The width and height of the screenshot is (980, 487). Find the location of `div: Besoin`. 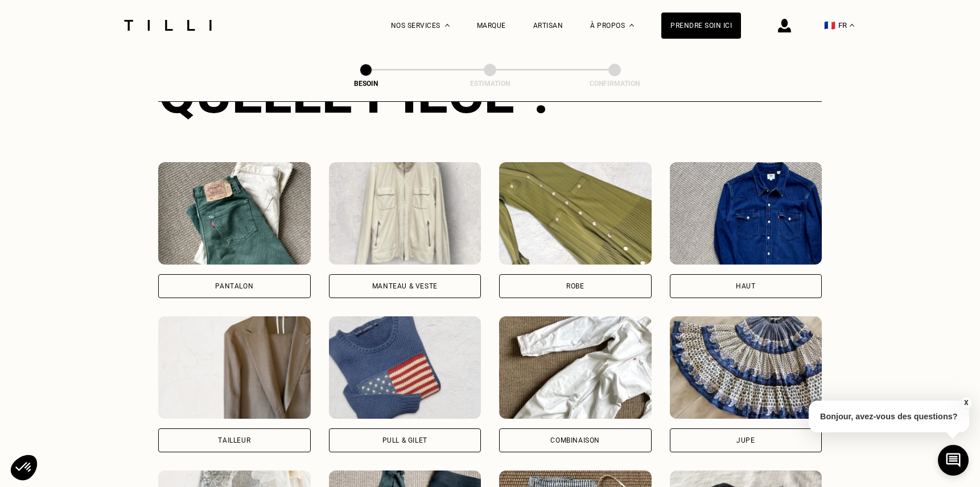

div: Besoin is located at coordinates (366, 84).